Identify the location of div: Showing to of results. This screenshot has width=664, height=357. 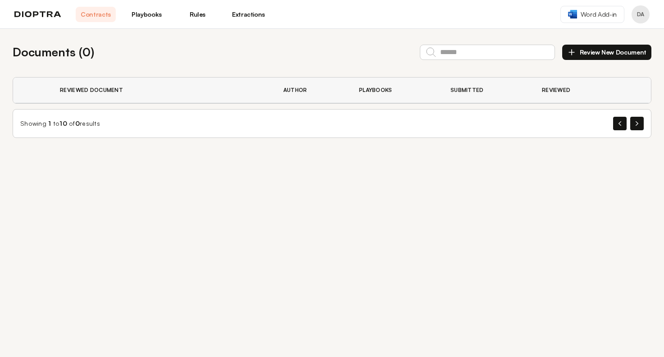
(60, 123).